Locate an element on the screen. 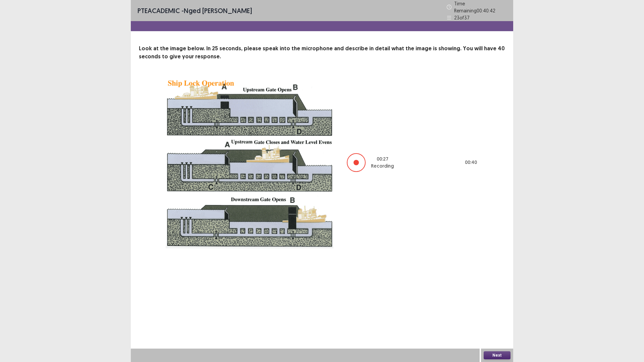 The image size is (644, 362). p: 00 : 40 is located at coordinates (471, 162).